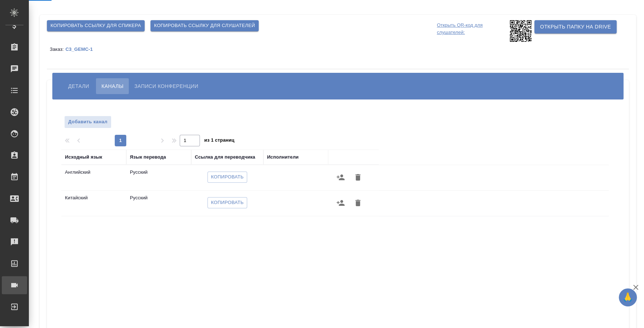  What do you see at coordinates (219, 141) in the screenshot?
I see `span: из 1 страниц` at bounding box center [219, 141].